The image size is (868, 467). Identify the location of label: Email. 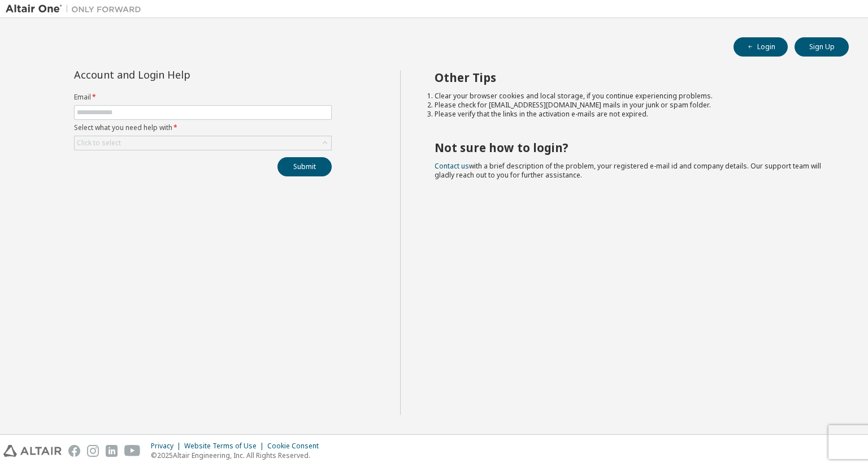
(203, 97).